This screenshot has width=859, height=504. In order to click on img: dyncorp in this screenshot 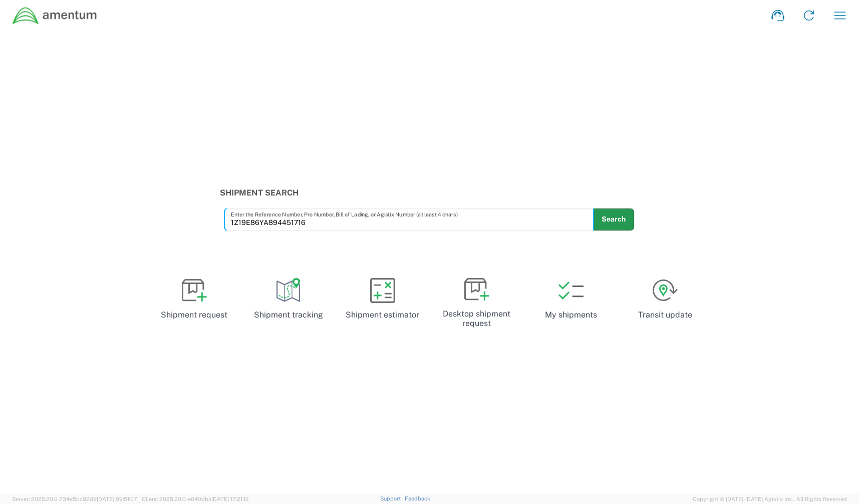, I will do `click(55, 15)`.